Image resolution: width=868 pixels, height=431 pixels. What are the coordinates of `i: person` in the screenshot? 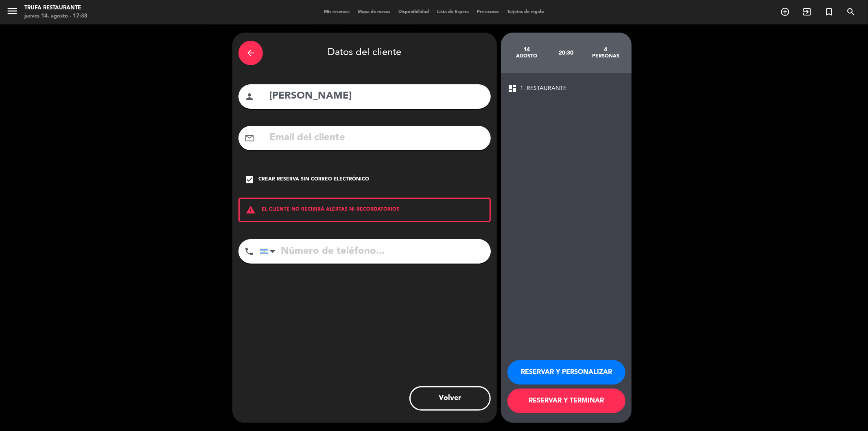 It's located at (249, 96).